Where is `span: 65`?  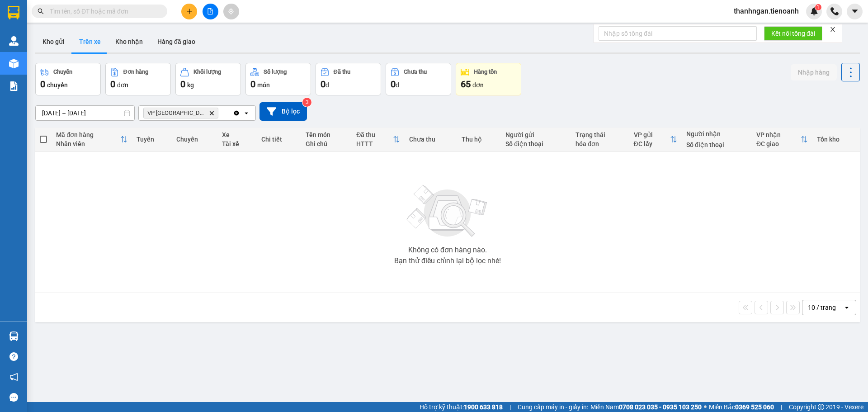 span: 65 is located at coordinates (465, 84).